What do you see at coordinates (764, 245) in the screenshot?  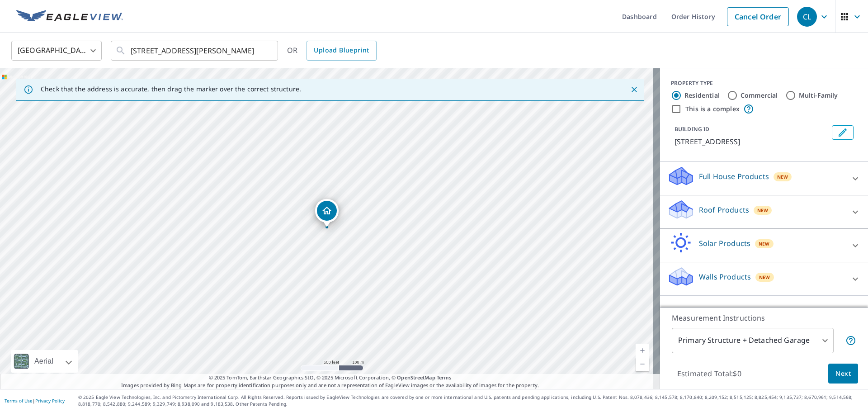 I see `div: Solar ProductsNew` at bounding box center [764, 245].